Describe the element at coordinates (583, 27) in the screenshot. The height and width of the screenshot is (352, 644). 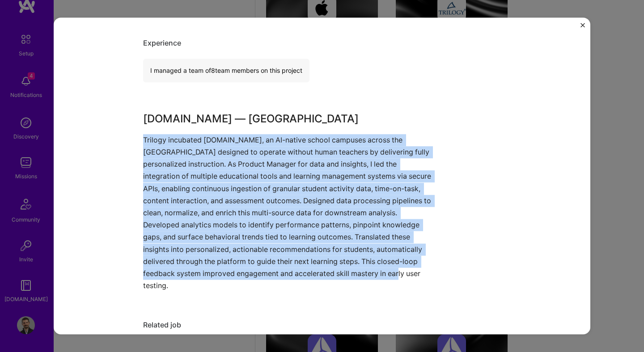
I see `button: Close` at that location.